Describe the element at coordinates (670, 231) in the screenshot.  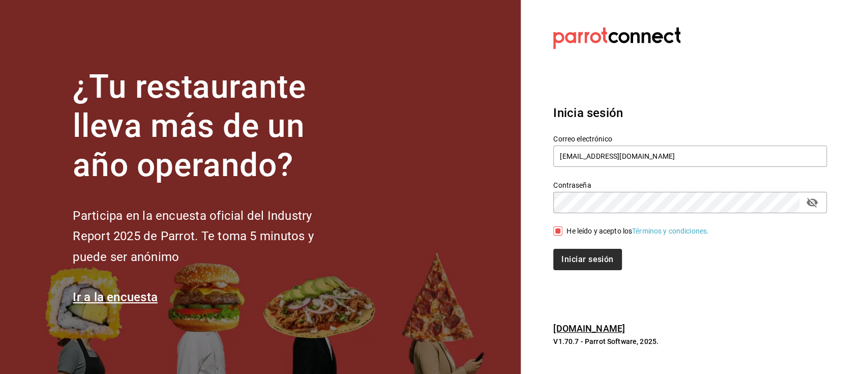
I see `a: Términos y condiciones.` at that location.